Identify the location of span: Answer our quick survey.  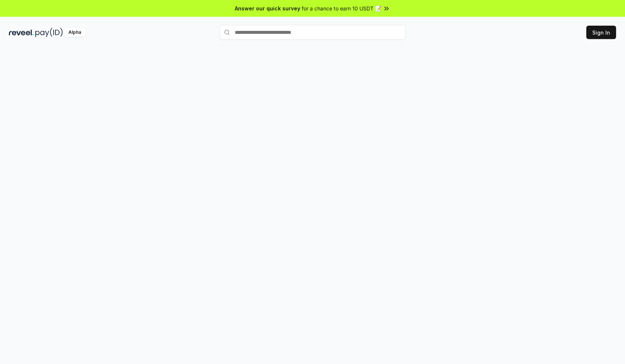
(267, 8).